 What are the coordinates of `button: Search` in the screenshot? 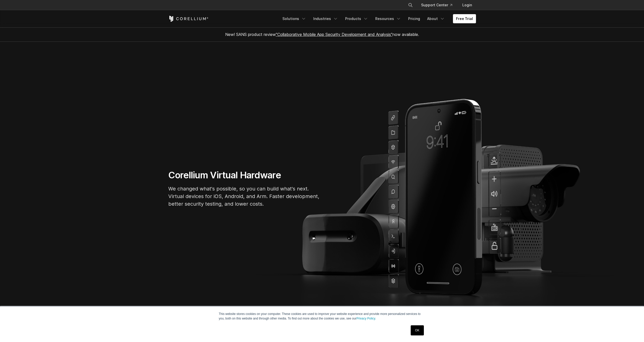 It's located at (411, 5).